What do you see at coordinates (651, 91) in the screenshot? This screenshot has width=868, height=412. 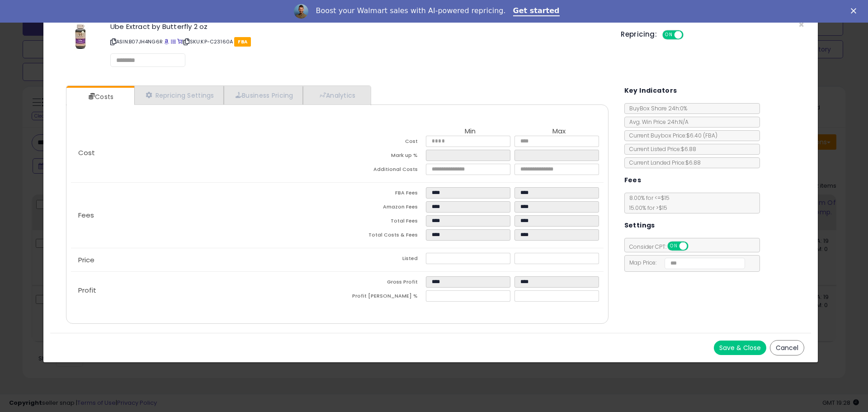 I see `h5: Key Indicators` at bounding box center [651, 91].